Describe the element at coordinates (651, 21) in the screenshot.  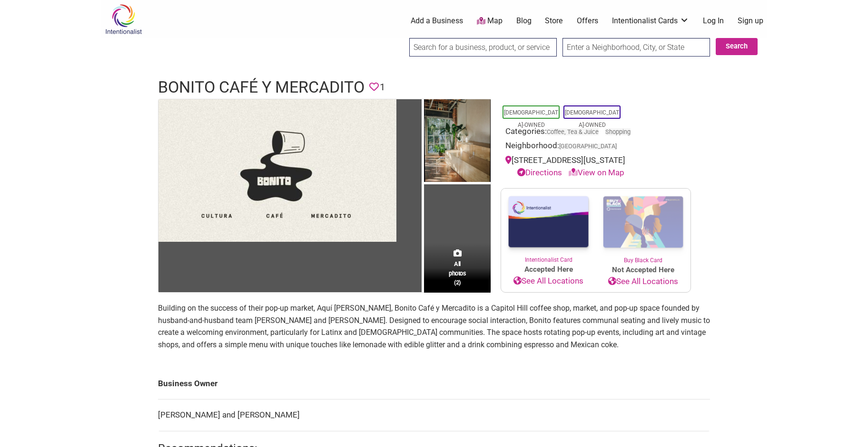
I see `a: Intentionalist Cards` at that location.